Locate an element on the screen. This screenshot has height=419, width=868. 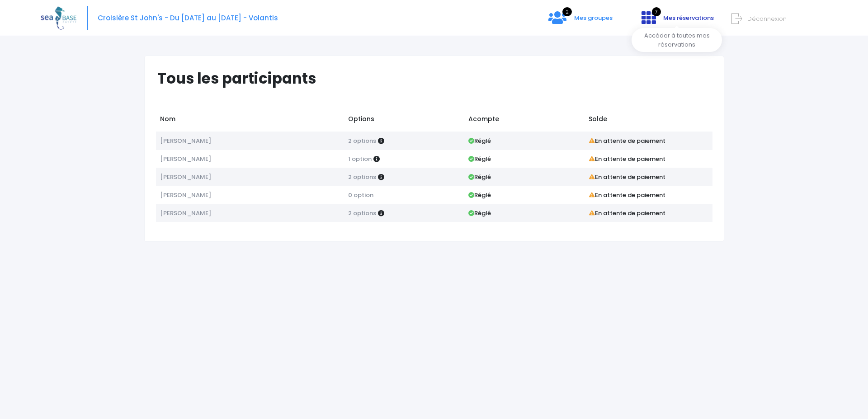
a: 7 Mes réservations is located at coordinates (677, 20).